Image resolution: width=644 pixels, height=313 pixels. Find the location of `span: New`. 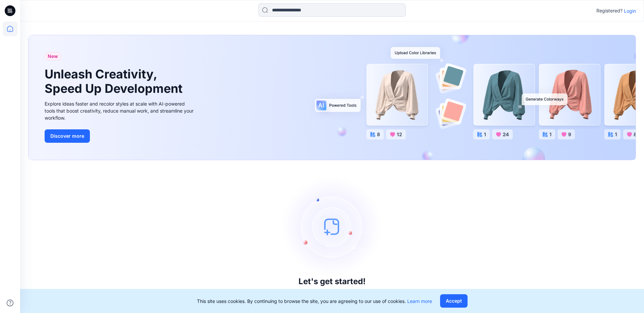

span: New is located at coordinates (53, 56).